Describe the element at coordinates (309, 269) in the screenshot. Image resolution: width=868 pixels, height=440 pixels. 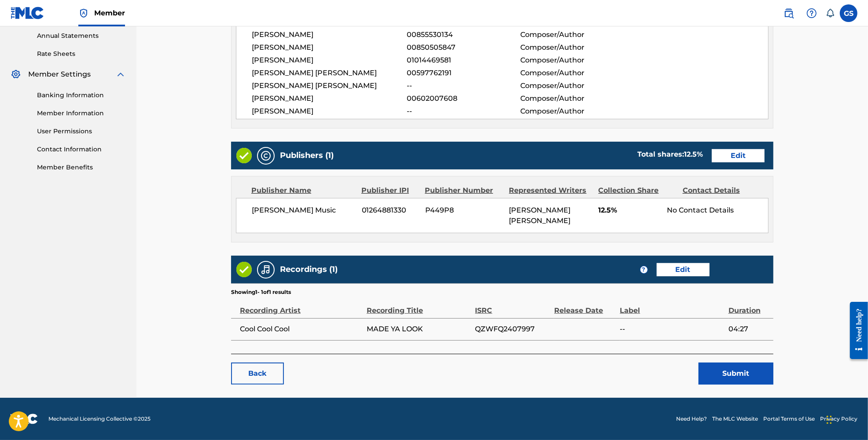
I see `h5: Recordings (1)` at that location.